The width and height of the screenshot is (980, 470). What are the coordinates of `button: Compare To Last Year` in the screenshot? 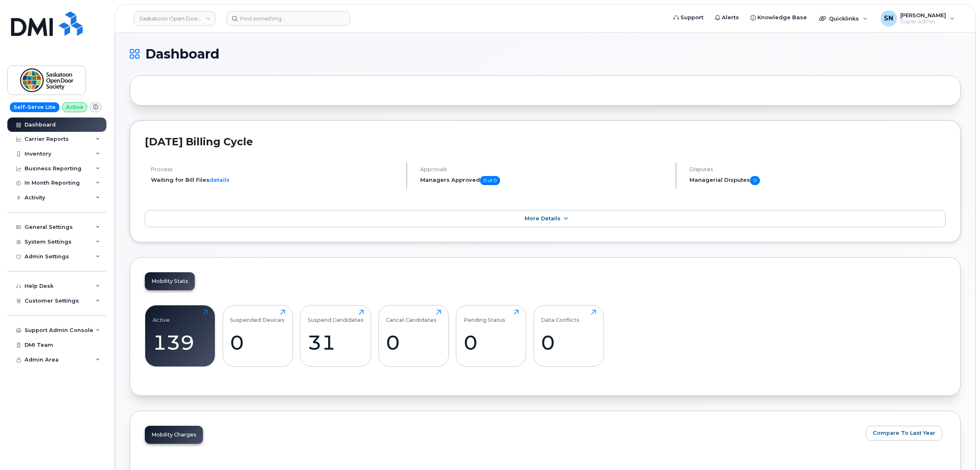 It's located at (904, 433).